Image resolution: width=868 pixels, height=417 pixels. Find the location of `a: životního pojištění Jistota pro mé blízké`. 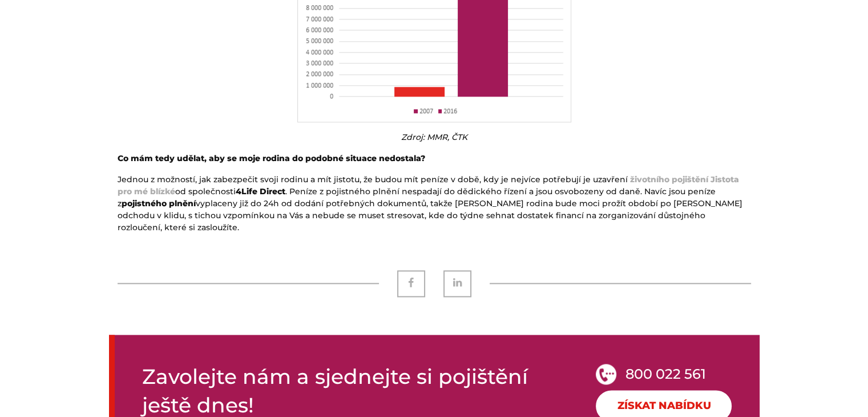

a: životního pojištění Jistota pro mé blízké is located at coordinates (428, 185).